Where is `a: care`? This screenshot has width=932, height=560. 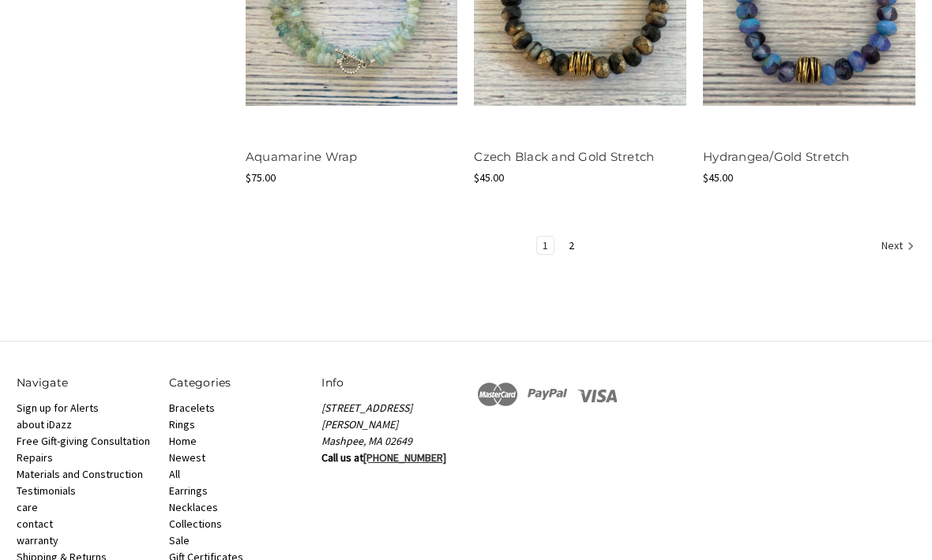 a: care is located at coordinates (27, 508).